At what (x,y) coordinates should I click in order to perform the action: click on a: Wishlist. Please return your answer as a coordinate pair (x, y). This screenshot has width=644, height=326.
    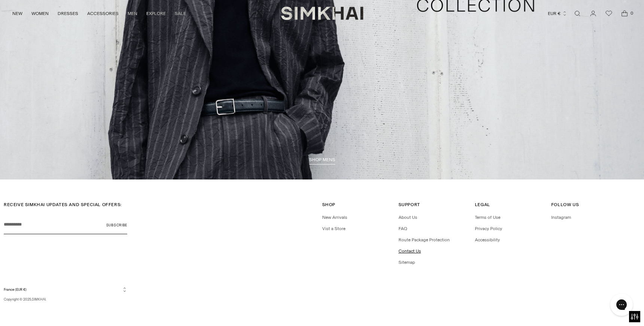
    Looking at the image, I should click on (608, 13).